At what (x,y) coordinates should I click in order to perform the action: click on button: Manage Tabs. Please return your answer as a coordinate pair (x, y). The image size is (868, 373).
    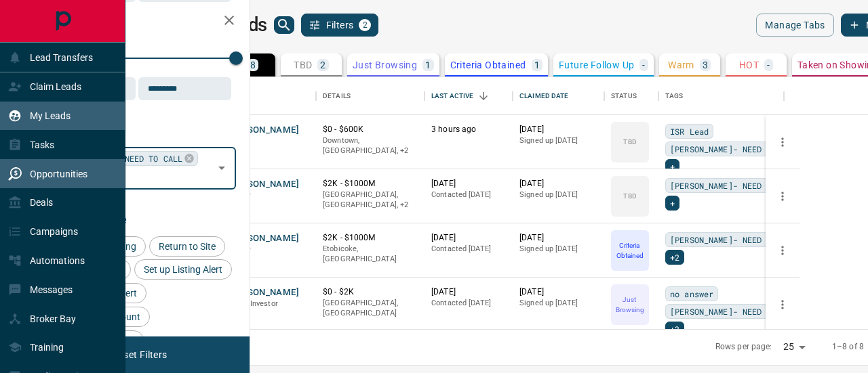
    Looking at the image, I should click on (795, 25).